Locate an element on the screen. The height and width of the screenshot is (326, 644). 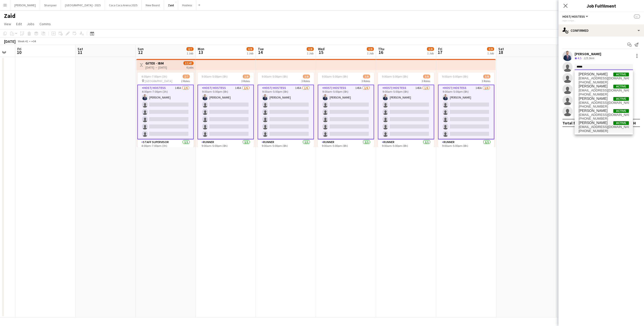
span: +971505210818 is located at coordinates (604, 131).